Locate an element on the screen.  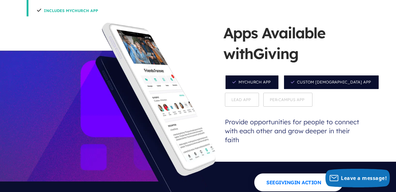
h4: Includes MyChurch App is located at coordinates (67, 10).